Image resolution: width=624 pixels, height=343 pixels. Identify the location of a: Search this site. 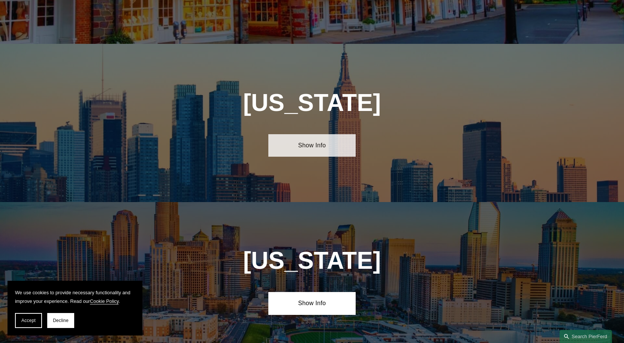
(585, 336).